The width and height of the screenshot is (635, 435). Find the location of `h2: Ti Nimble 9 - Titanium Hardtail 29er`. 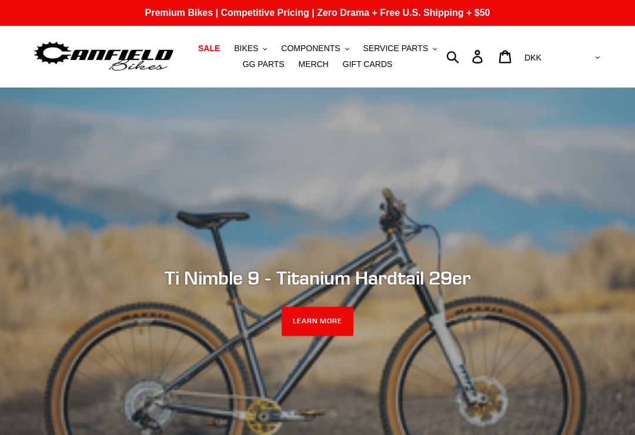

h2: Ti Nimble 9 - Titanium Hardtail 29er is located at coordinates (317, 278).